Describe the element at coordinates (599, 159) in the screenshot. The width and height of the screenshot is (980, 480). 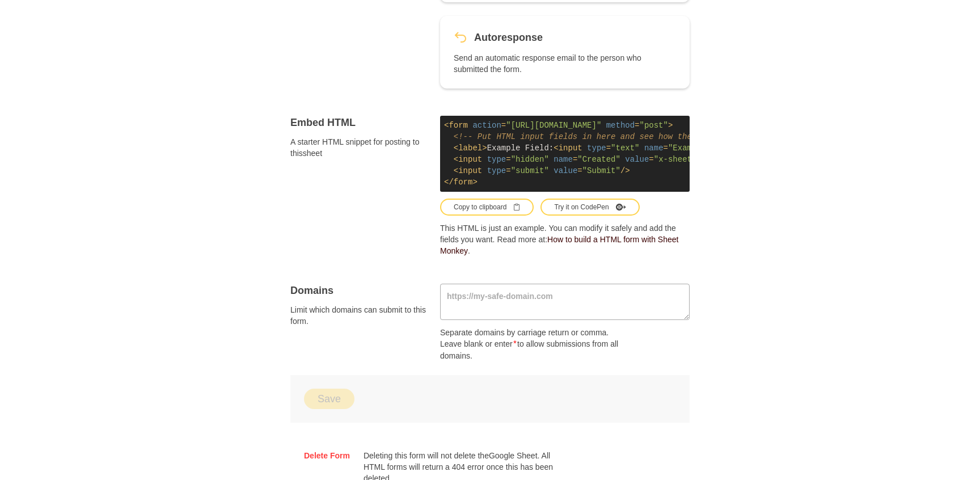
I see `span: "Created"` at that location.